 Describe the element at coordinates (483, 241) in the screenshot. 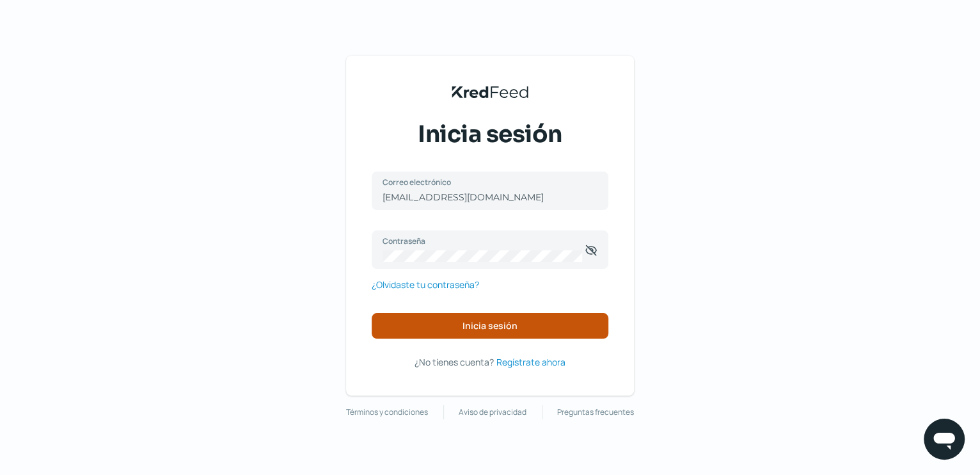

I see `label: Contraseña` at that location.